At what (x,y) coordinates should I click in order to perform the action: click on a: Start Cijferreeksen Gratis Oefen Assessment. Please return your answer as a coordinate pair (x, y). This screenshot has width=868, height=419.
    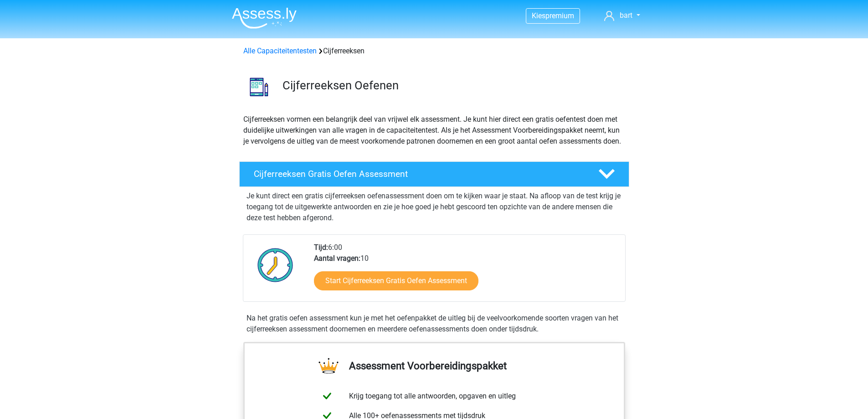
    Looking at the image, I should click on (396, 281).